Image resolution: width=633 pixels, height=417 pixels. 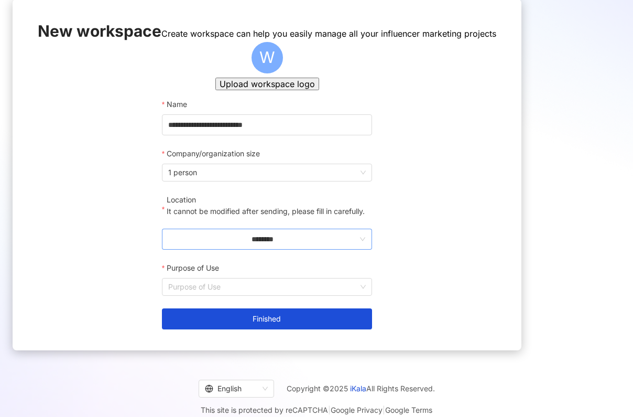 I want to click on label: Name, so click(x=178, y=104).